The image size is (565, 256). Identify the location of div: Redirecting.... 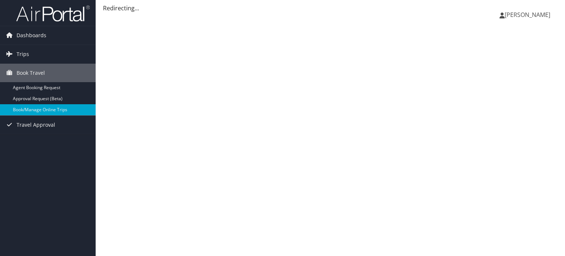
(330, 8).